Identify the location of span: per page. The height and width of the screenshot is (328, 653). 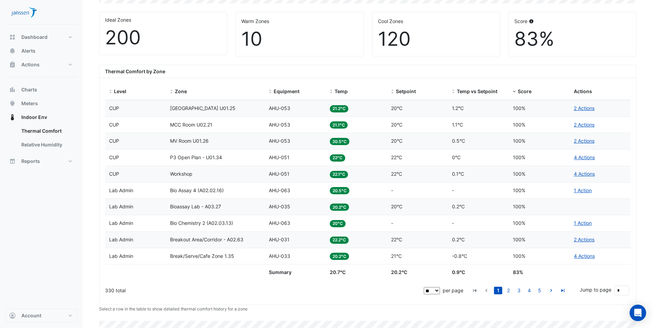
(453, 290).